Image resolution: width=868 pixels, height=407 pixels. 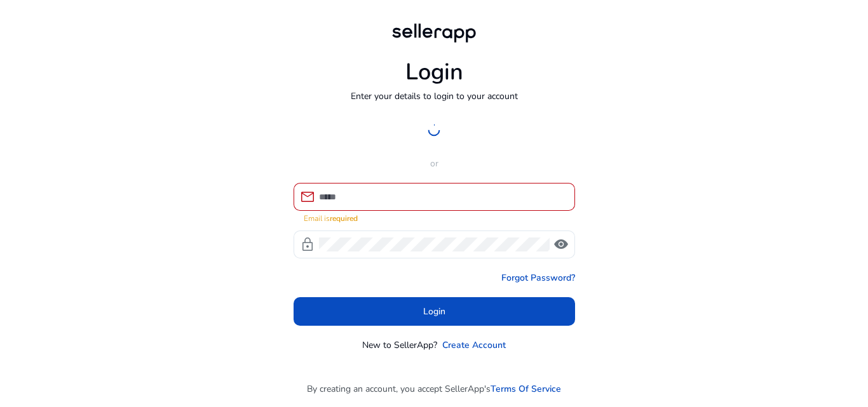 What do you see at coordinates (525, 389) in the screenshot?
I see `a: Terms Of Service` at bounding box center [525, 389].